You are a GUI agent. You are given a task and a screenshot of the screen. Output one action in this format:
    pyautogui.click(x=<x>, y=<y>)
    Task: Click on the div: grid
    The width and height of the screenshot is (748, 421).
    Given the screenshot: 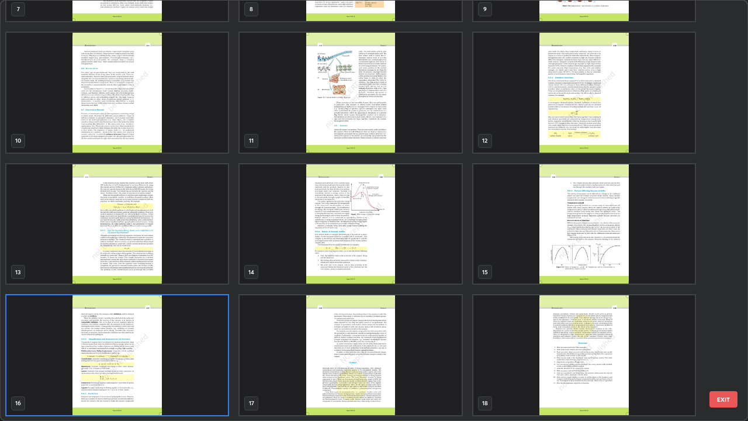 What is the action you would take?
    pyautogui.click(x=364, y=210)
    